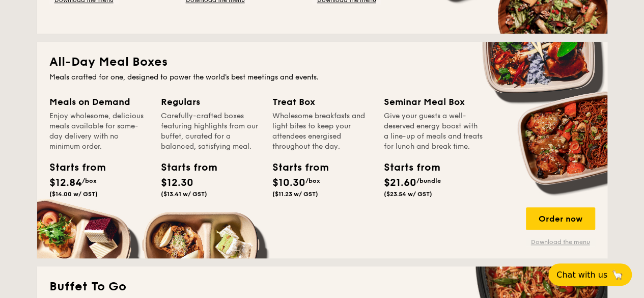 The width and height of the screenshot is (644, 298). Describe the element at coordinates (590, 274) in the screenshot. I see `button: Chat with us🦙` at that location.